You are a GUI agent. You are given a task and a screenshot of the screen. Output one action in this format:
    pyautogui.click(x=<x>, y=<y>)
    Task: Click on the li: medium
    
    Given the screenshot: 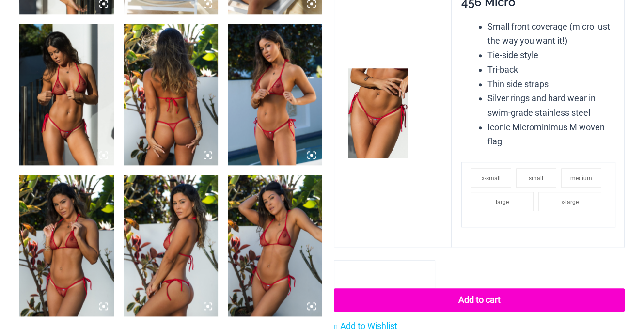 What is the action you would take?
    pyautogui.click(x=581, y=178)
    